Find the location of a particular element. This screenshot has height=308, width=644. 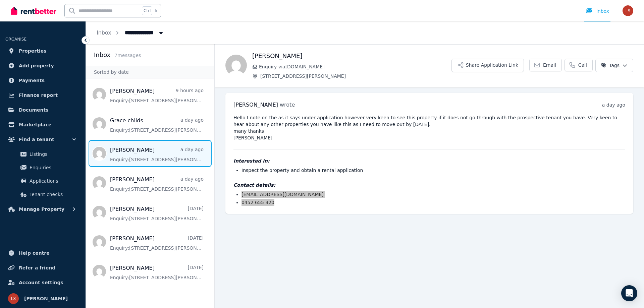

span: 7 message s is located at coordinates (128, 55).